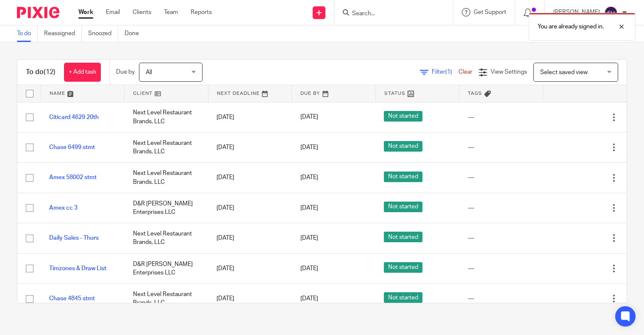 The image size is (644, 335). Describe the element at coordinates (74, 238) in the screenshot. I see `a: Daily Sales - Thurs` at that location.